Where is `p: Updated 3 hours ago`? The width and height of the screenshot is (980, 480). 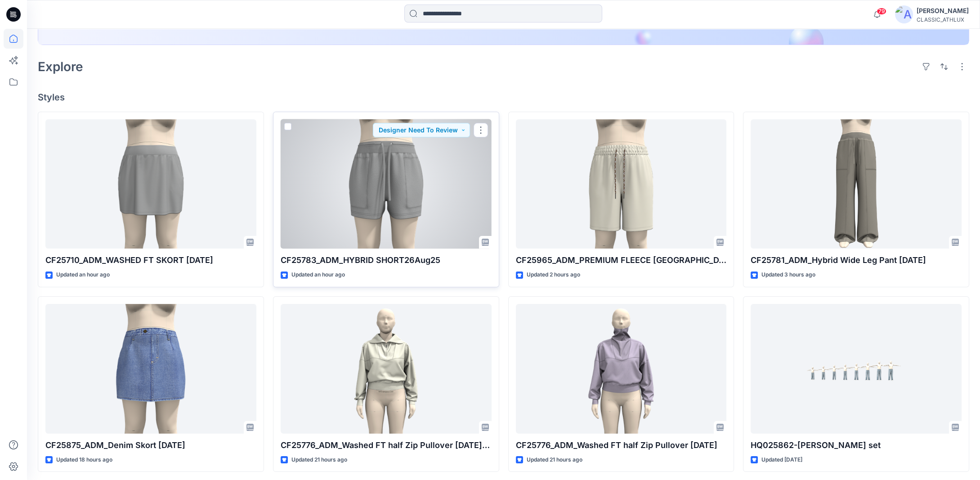 p: Updated 3 hours ago is located at coordinates (788, 274).